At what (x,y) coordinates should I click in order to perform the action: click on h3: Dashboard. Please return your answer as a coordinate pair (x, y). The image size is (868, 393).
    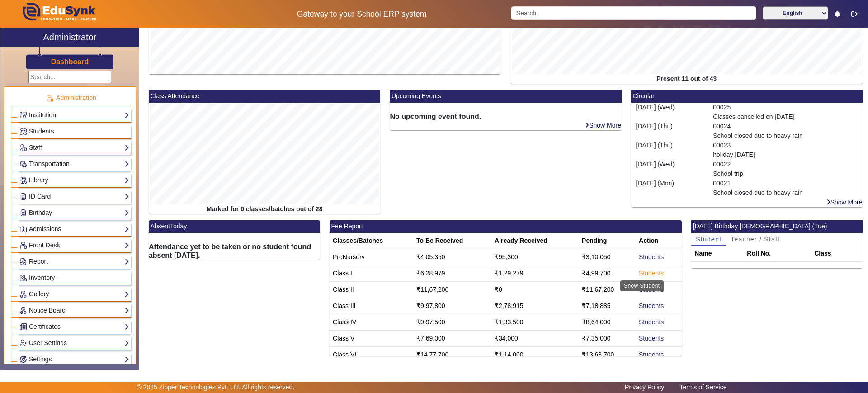
    Looking at the image, I should click on (70, 61).